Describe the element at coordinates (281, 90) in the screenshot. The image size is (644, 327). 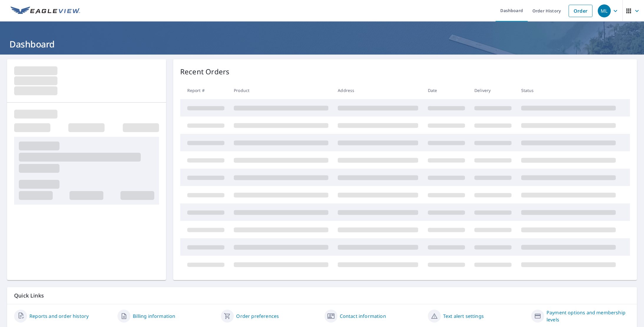
I see `th: Product` at that location.